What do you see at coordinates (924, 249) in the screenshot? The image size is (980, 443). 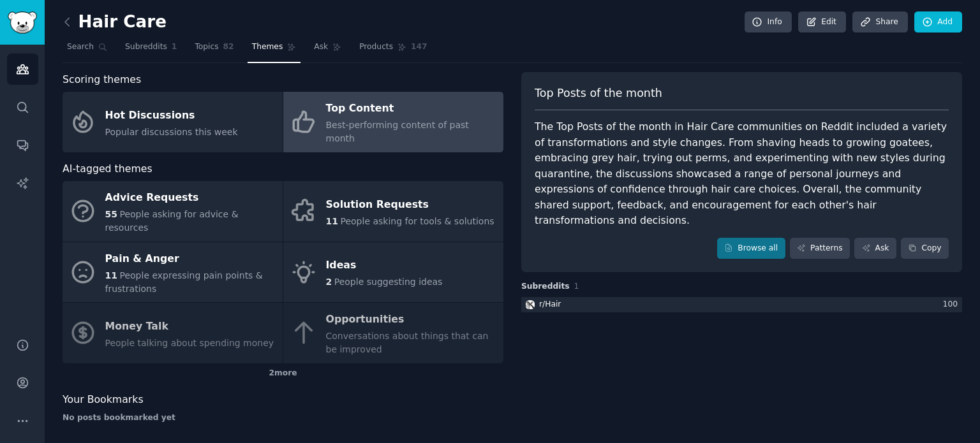 I see `button: Copy` at bounding box center [924, 249].